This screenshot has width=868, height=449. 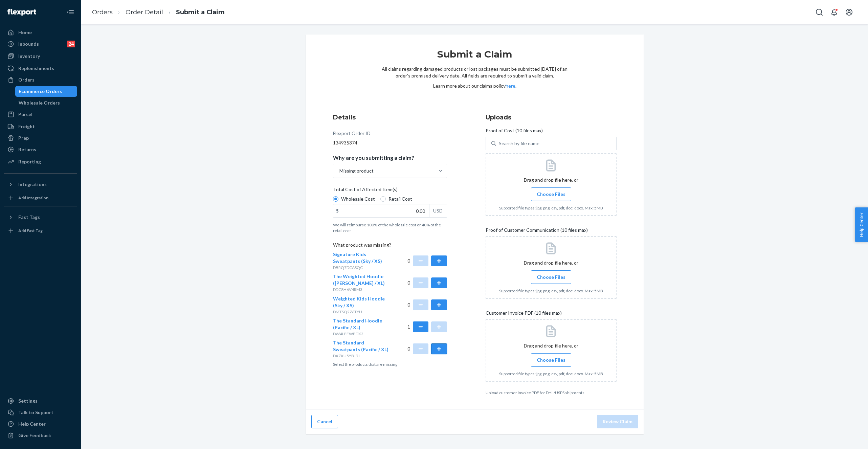 I want to click on span: Retail Cost, so click(x=400, y=199).